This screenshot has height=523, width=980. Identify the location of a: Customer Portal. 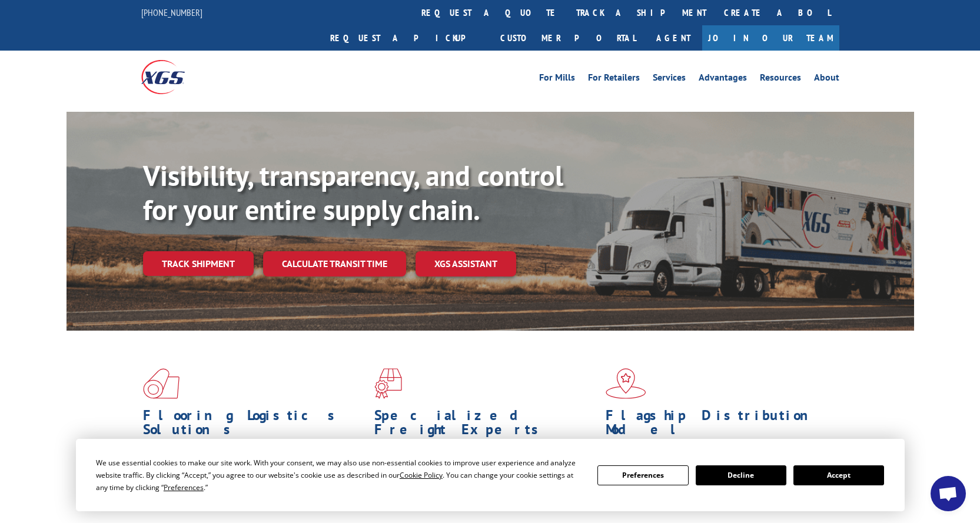
(568, 38).